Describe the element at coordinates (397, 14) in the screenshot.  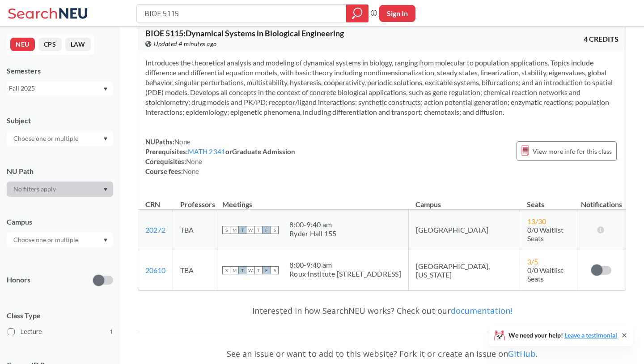
I see `button: Sign In` at that location.